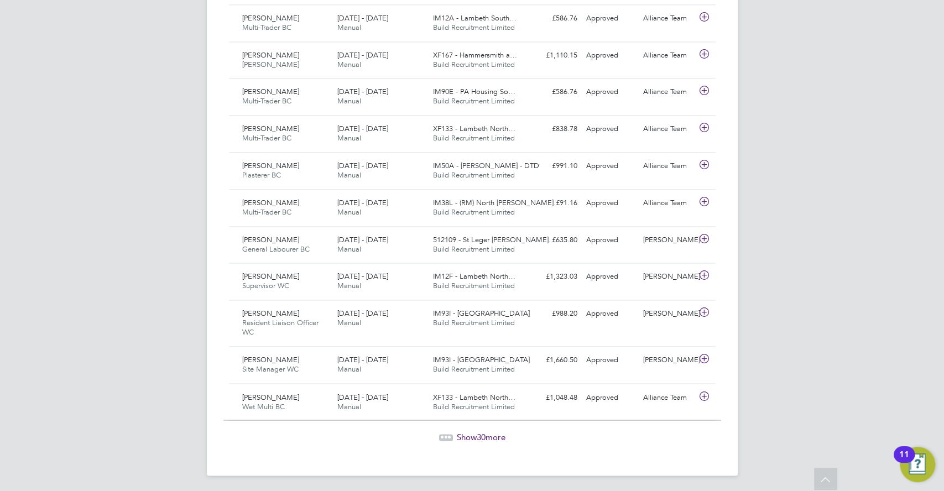  What do you see at coordinates (262, 175) in the screenshot?
I see `span: Plasterer BC` at bounding box center [262, 175].